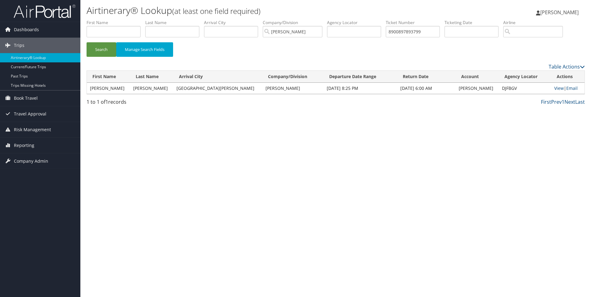 Image resolution: width=591 pixels, height=297 pixels. Describe the element at coordinates (477, 77) in the screenshot. I see `th: Account: activate to sort column ascending` at that location.